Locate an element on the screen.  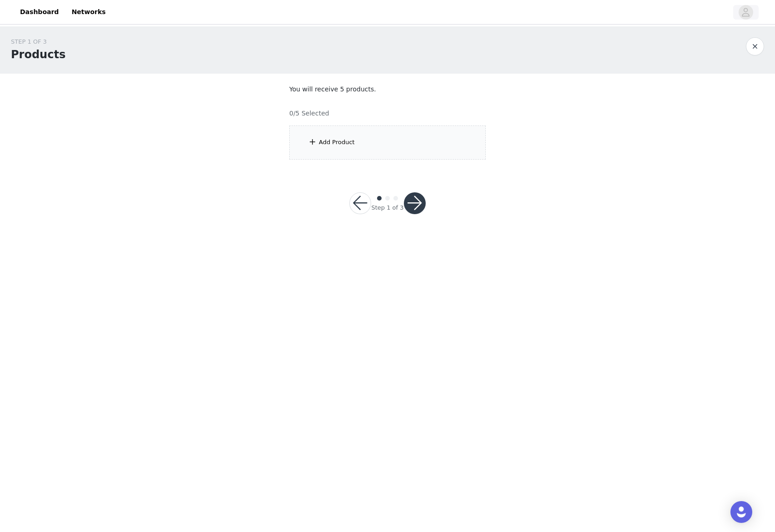
div: Add Product is located at coordinates (337, 142).